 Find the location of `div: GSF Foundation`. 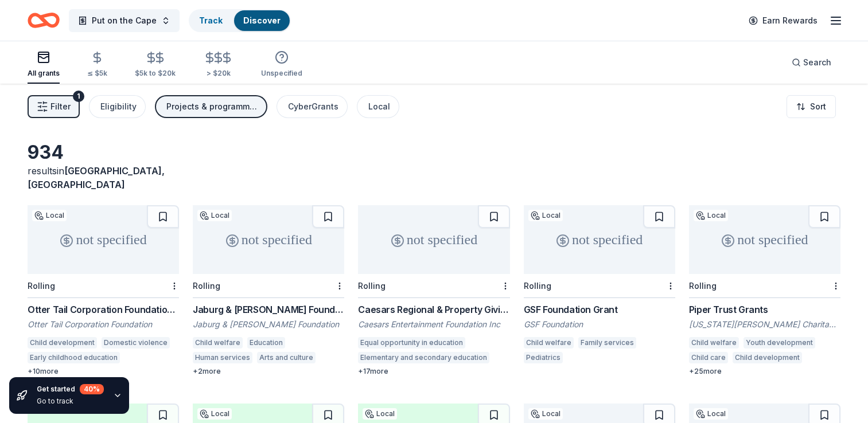

div: GSF Foundation is located at coordinates (599, 325).